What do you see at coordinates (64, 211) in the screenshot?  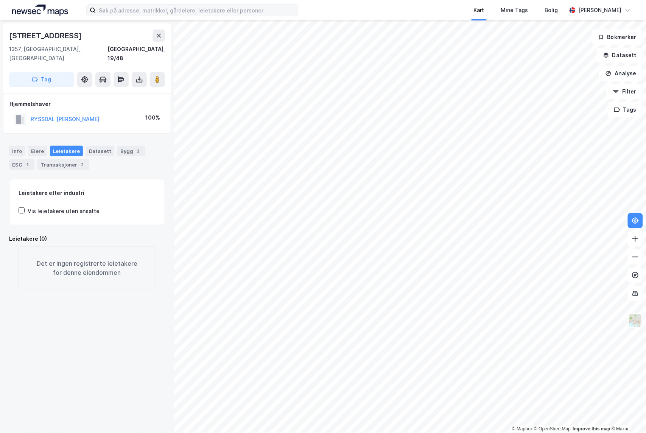 I see `div: Vis leietakere uten ansatte` at bounding box center [64, 211].